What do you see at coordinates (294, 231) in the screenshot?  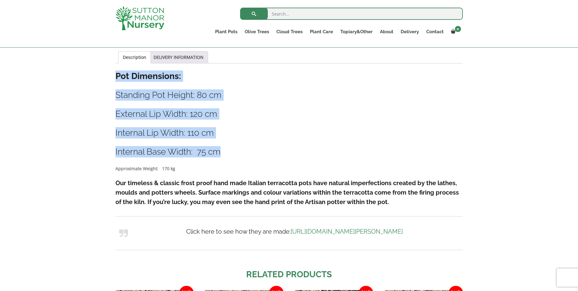 I see `strong: Click here to see how they are made:` at bounding box center [294, 231].